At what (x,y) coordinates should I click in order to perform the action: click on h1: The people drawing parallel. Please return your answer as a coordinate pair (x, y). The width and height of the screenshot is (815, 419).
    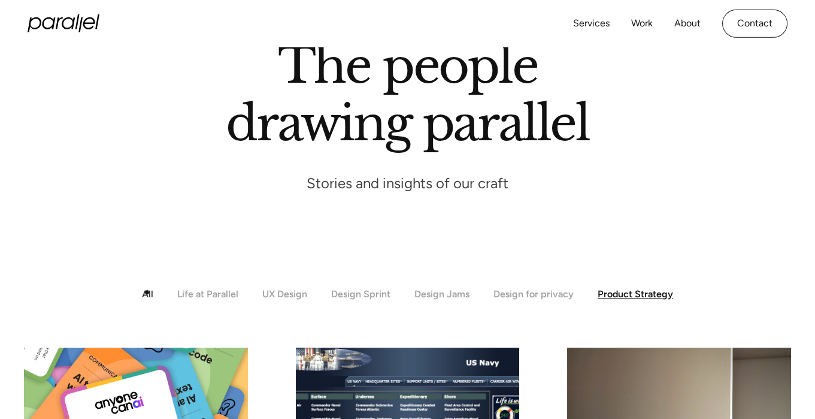
    Looking at the image, I should click on (407, 95).